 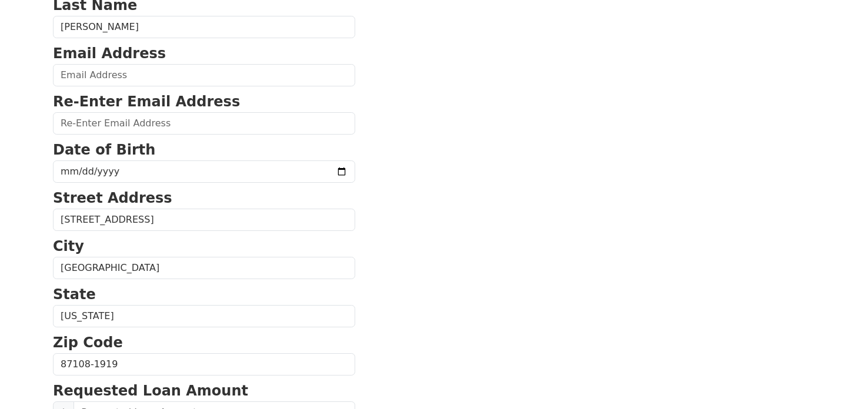 I want to click on strong: Zip Code, so click(x=88, y=343).